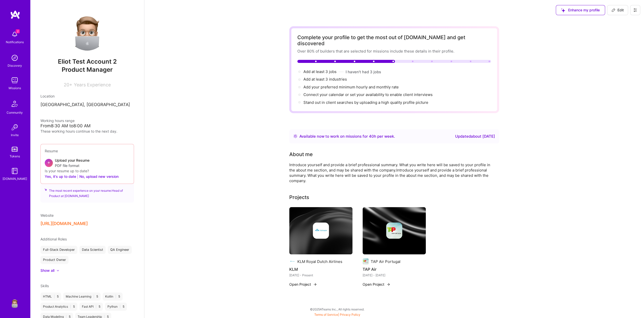 The width and height of the screenshot is (644, 318). What do you see at coordinates (87, 62) in the screenshot?
I see `span: Eliot Test Account 2` at bounding box center [87, 62].